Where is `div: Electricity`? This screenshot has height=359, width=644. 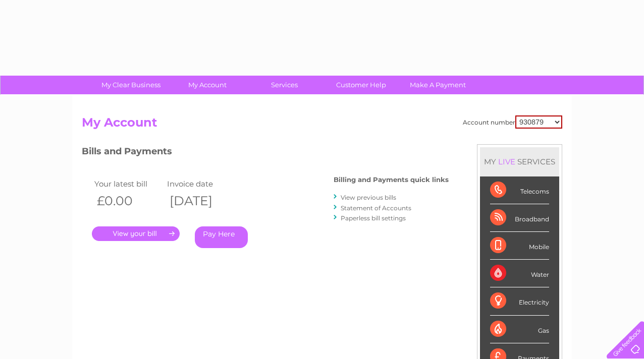
div: Electricity is located at coordinates (519, 301).